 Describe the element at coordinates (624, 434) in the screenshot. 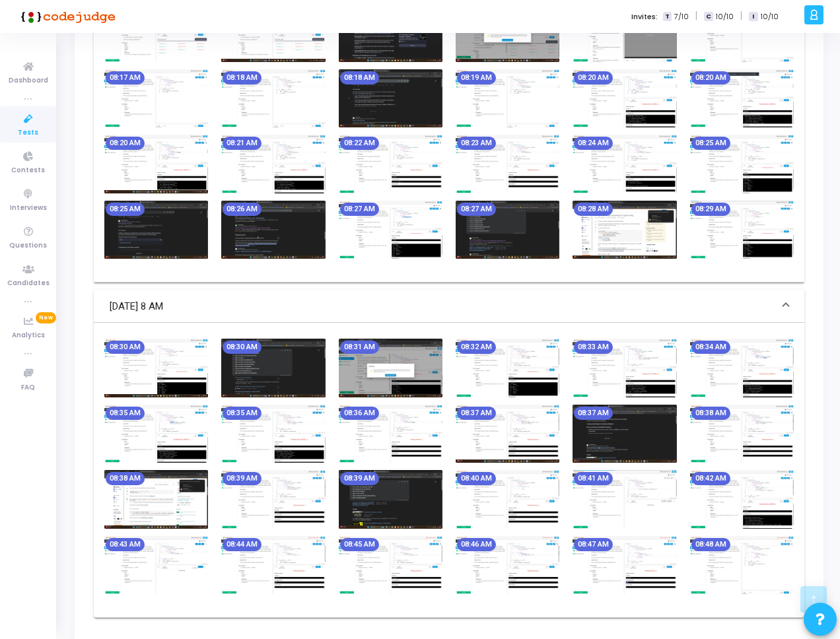

I see `img: screenshot-1759729062695.jpeg` at that location.